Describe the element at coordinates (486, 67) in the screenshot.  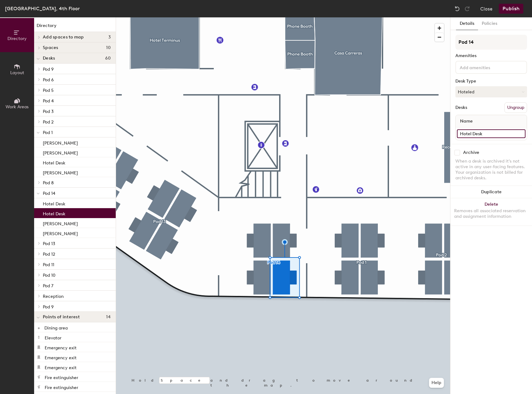
I see `input: Add amenities` at that location.